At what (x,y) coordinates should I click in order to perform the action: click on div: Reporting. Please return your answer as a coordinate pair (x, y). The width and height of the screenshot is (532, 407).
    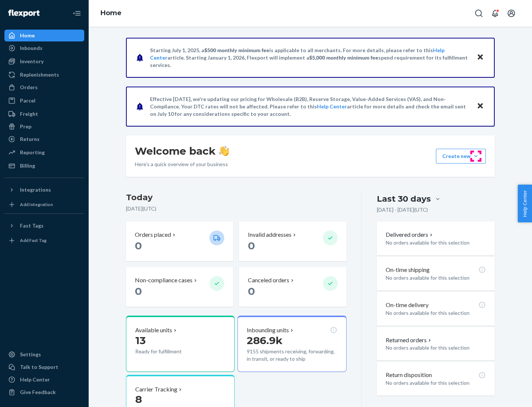
    Looking at the image, I should click on (32, 153).